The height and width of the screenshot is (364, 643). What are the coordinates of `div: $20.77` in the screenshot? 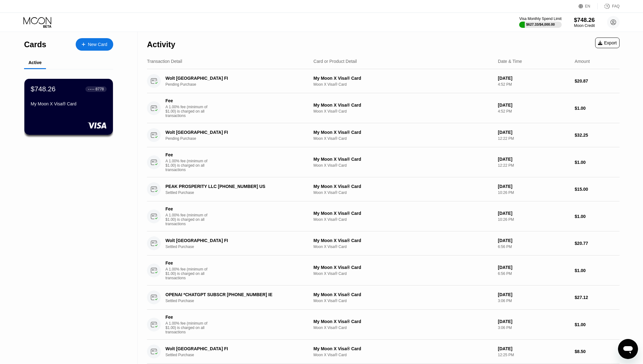 It's located at (597, 243).